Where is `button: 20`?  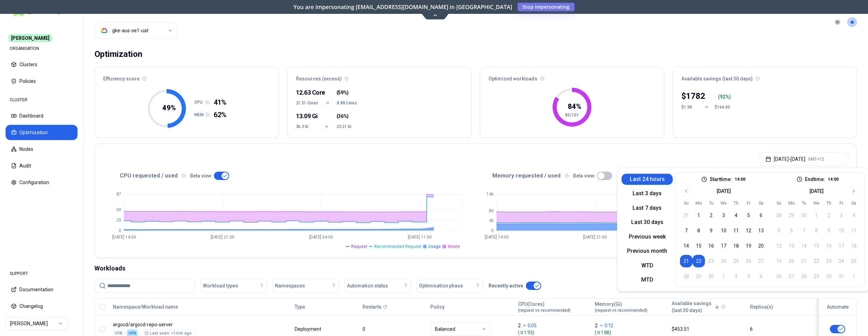
button: 20 is located at coordinates (761, 246).